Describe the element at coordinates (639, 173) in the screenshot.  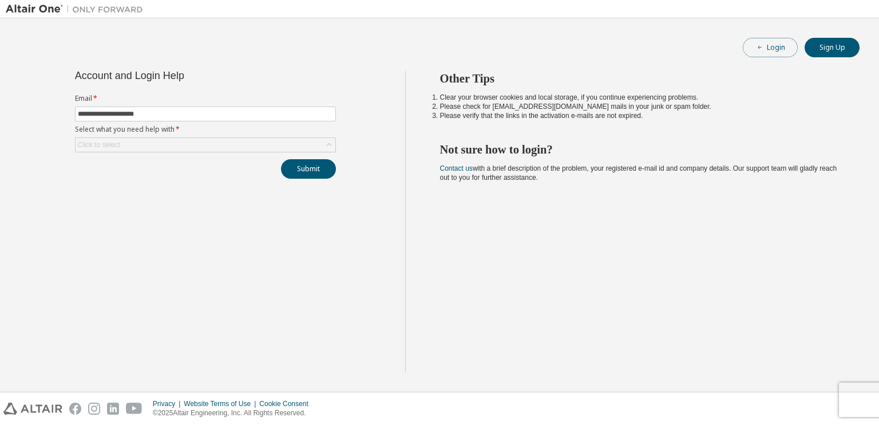
I see `span: with a brief description of the problem, your registered e-mail id and company details. Our suppo...` at that location.